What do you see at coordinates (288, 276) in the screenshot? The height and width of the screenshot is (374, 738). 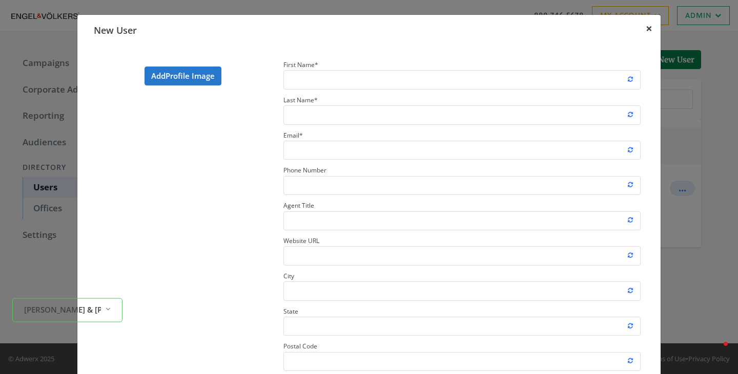 I see `small: City` at bounding box center [288, 276].